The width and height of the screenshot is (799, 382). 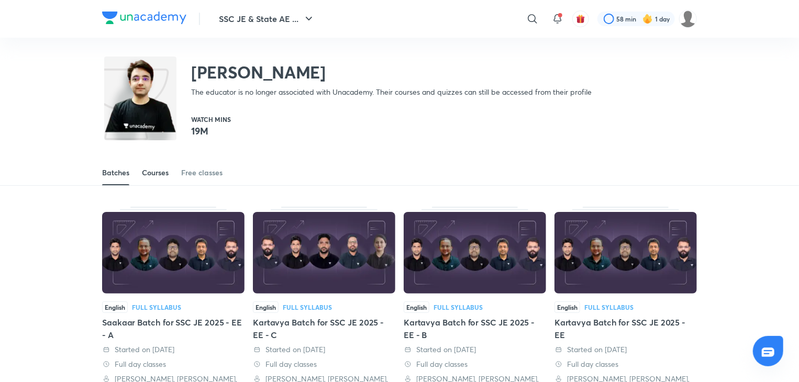 I want to click on button: avatar, so click(x=581, y=19).